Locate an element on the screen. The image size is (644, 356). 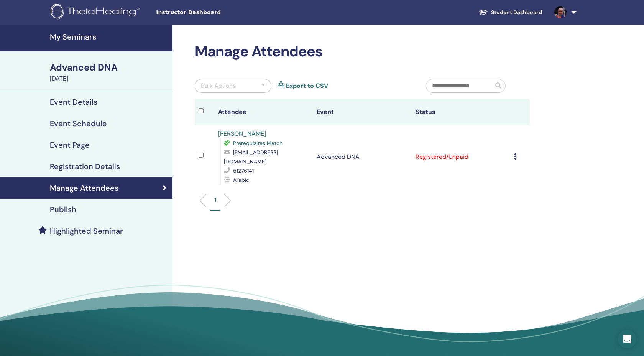
div: Open Intercom Messenger is located at coordinates (627, 339).